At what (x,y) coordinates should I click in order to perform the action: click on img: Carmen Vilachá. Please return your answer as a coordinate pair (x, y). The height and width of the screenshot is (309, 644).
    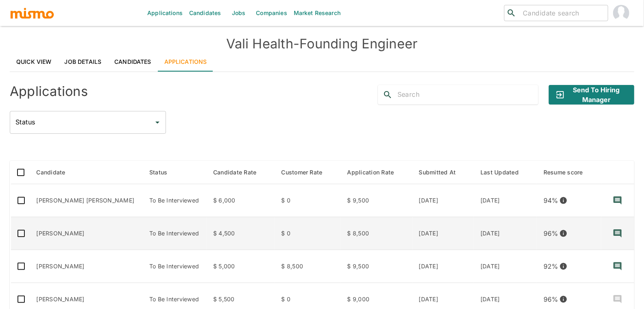
    Looking at the image, I should click on (621, 13).